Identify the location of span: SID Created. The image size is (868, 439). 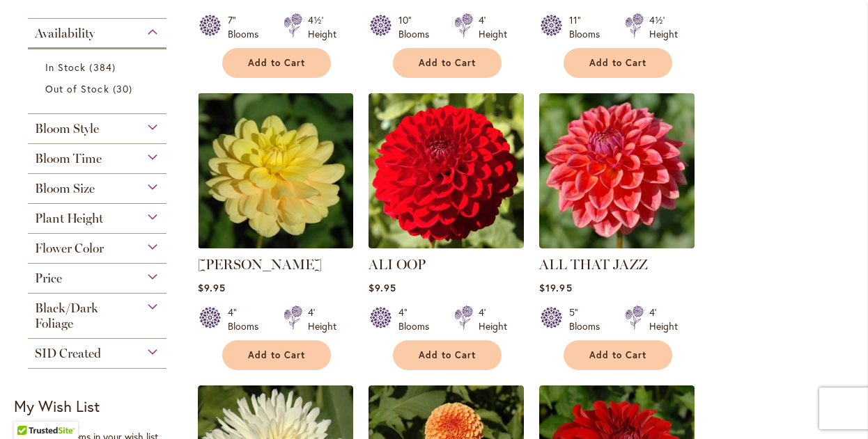
(67, 353).